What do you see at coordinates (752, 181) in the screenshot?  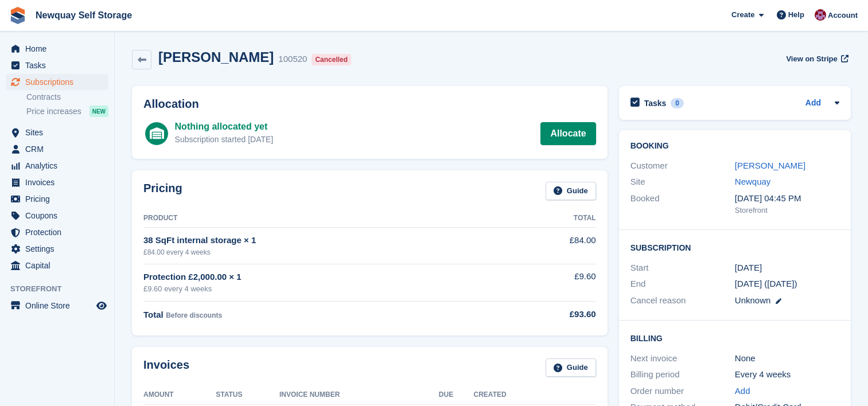 I see `a: Newquay` at bounding box center [752, 181].